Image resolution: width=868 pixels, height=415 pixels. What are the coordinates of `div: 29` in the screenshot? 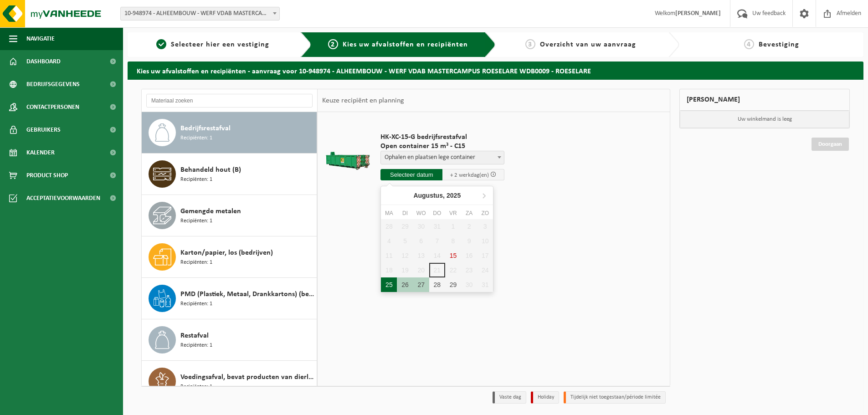 It's located at (452, 285).